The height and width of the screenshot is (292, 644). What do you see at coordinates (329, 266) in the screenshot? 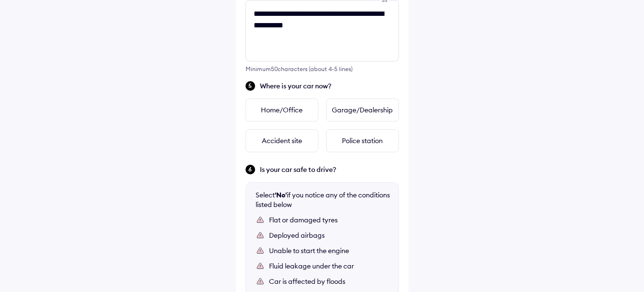
I see `div: Fluid leakage under the car` at bounding box center [329, 266].